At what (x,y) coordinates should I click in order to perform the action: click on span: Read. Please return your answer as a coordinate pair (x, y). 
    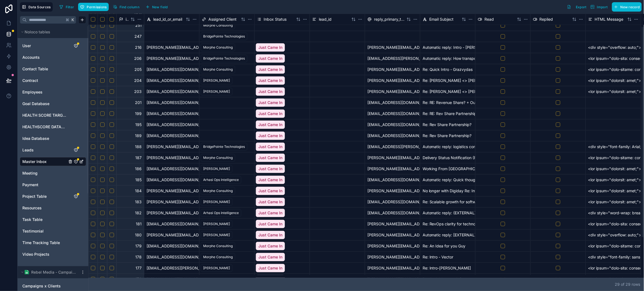
    Looking at the image, I should click on (489, 19).